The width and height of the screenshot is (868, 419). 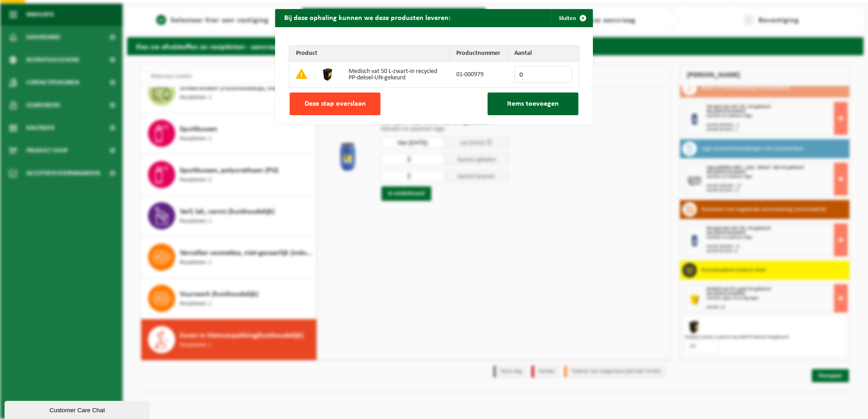 I want to click on div: Customer Care Chat, so click(x=73, y=11).